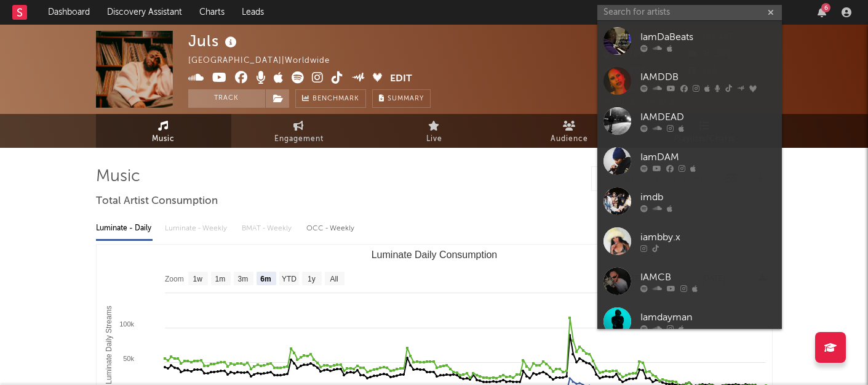 Image resolution: width=868 pixels, height=385 pixels. What do you see at coordinates (288, 279) in the screenshot?
I see `text: YTD` at bounding box center [288, 279].